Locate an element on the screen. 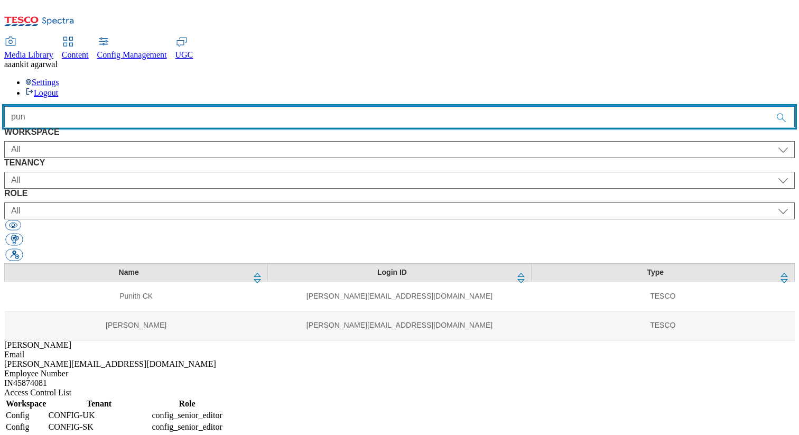 This screenshot has width=799, height=435. div: Employee Number is located at coordinates (399, 374).